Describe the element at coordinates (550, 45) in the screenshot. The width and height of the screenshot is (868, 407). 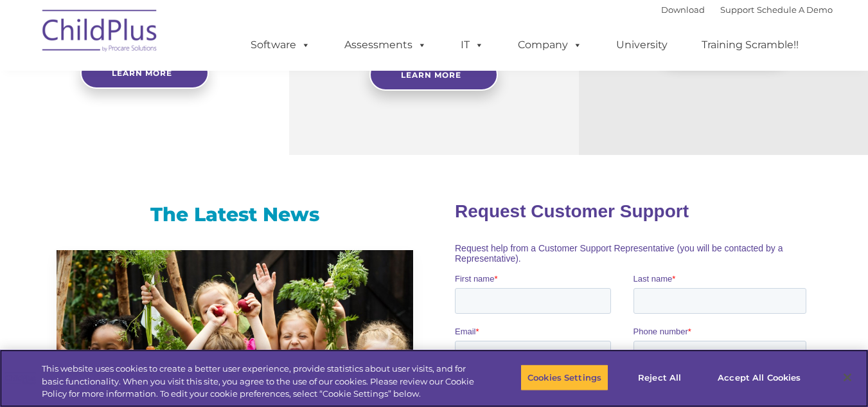
I see `a: Company` at that location.